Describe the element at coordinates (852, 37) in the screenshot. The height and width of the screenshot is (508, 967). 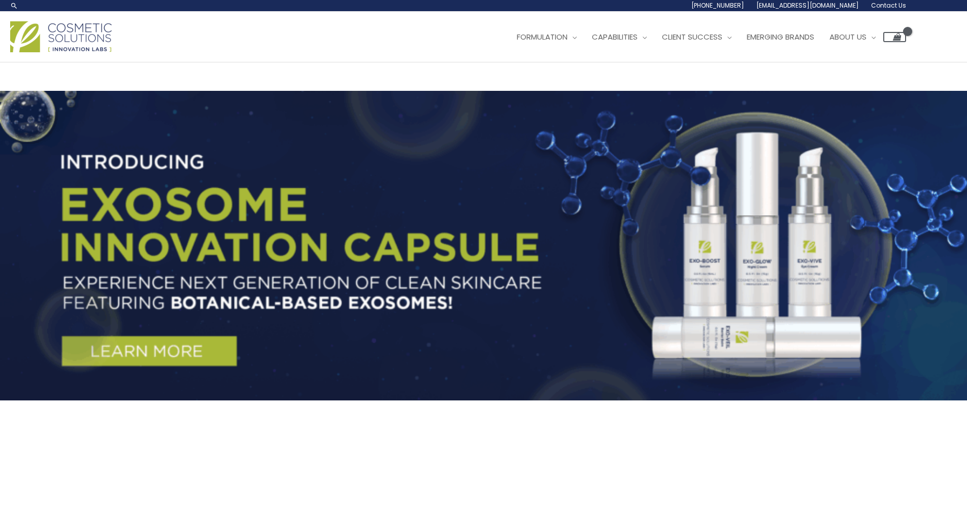
I see `a: About Us` at that location.